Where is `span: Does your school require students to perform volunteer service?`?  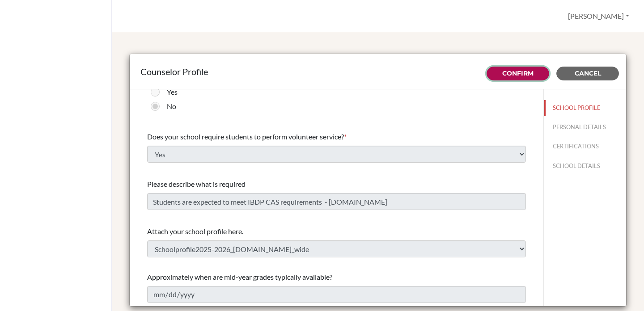 span: Does your school require students to perform volunteer service? is located at coordinates (245, 136).